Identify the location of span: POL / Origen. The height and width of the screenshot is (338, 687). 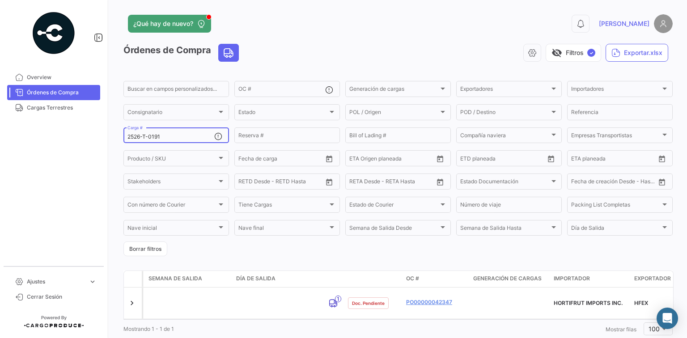
(394, 114).